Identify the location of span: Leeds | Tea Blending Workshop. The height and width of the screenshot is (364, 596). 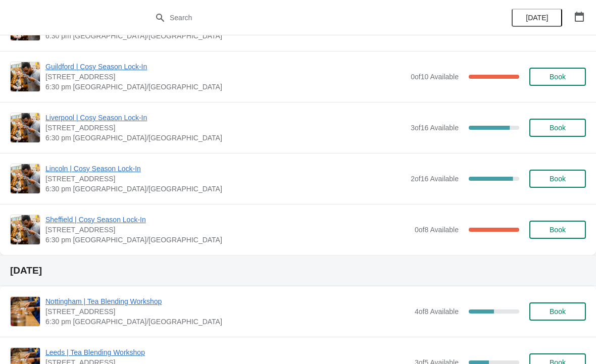
(227, 353).